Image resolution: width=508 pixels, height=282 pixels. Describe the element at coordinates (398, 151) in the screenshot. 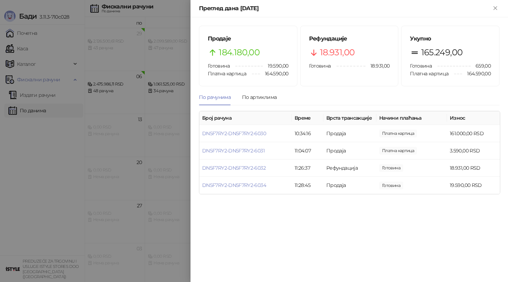

I see `span: 3.590,00` at that location.